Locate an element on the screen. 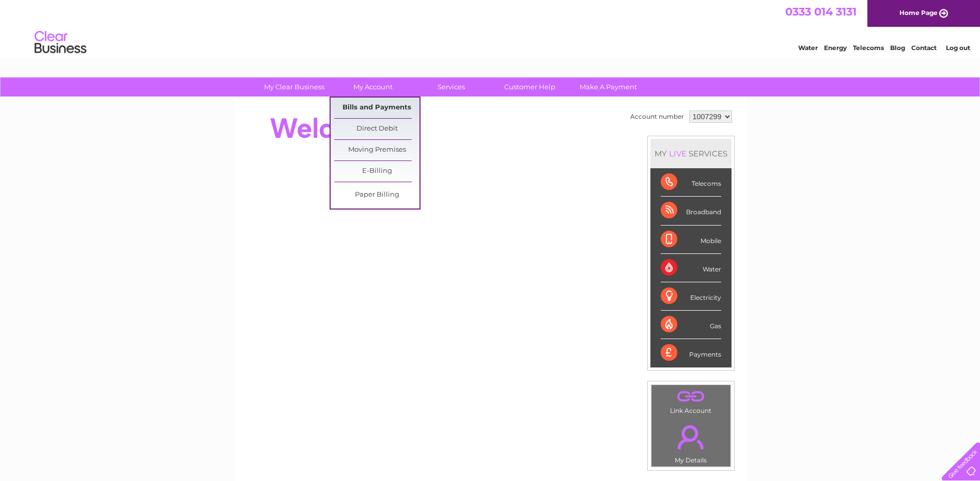 Image resolution: width=980 pixels, height=481 pixels. a: Direct Debit is located at coordinates (377, 129).